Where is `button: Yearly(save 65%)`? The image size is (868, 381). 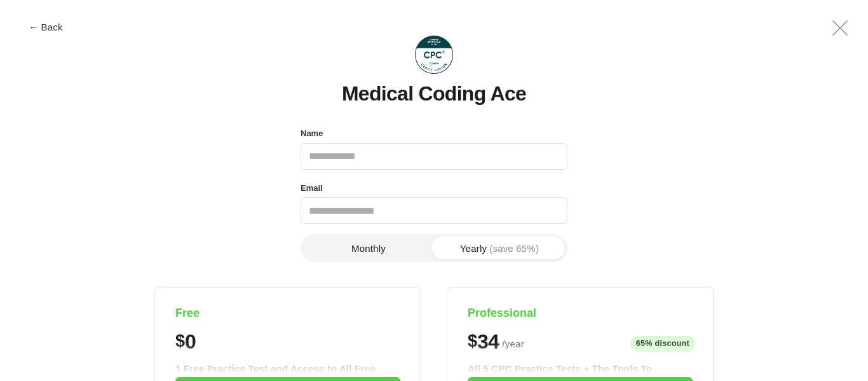 button: Yearly(save 65%) is located at coordinates (500, 248).